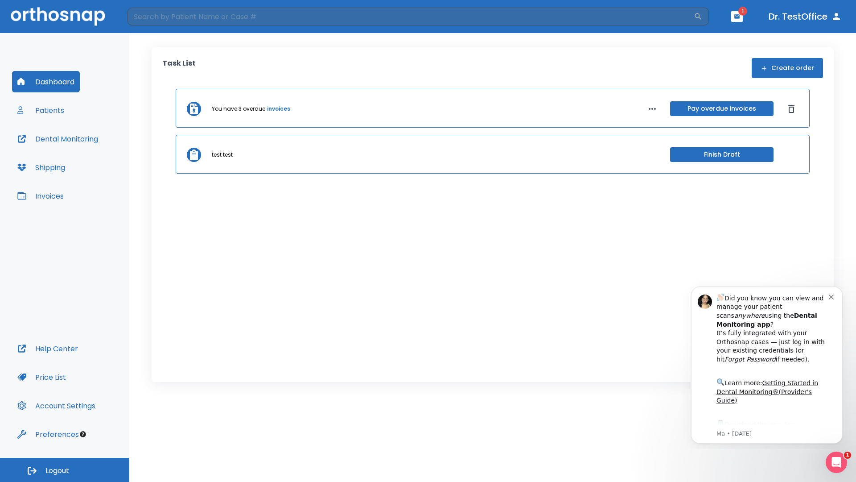  I want to click on a: Account Settings, so click(56, 405).